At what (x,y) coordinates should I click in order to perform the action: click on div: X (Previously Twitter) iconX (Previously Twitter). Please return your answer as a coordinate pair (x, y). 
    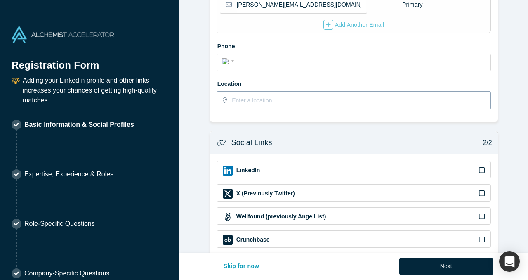
    Looking at the image, I should click on (354, 193).